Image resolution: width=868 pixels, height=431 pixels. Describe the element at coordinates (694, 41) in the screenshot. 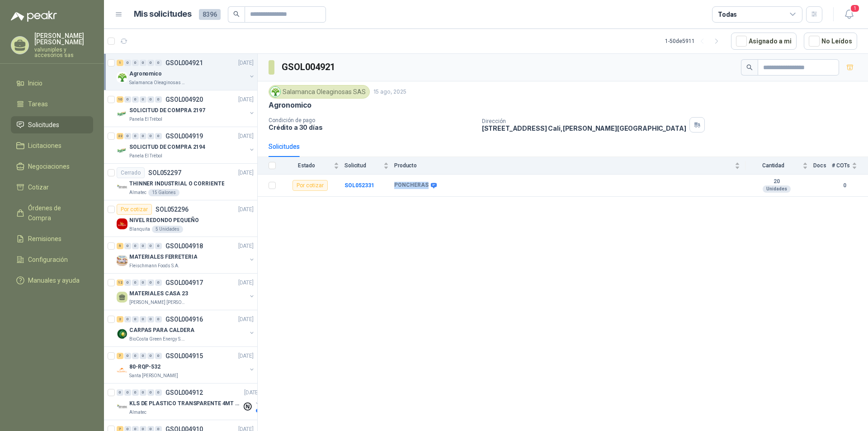

I see `div: 1 - 50 de 5911` at that location.